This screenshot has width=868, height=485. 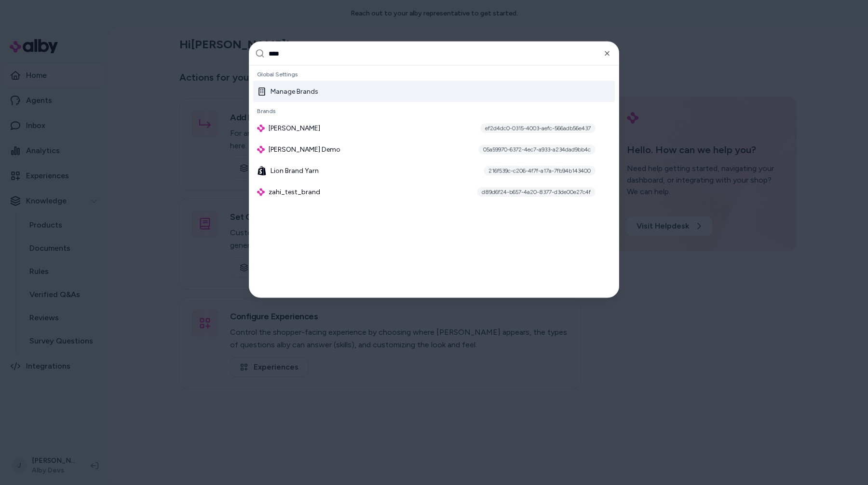 I want to click on div: Suggestions, so click(x=434, y=182).